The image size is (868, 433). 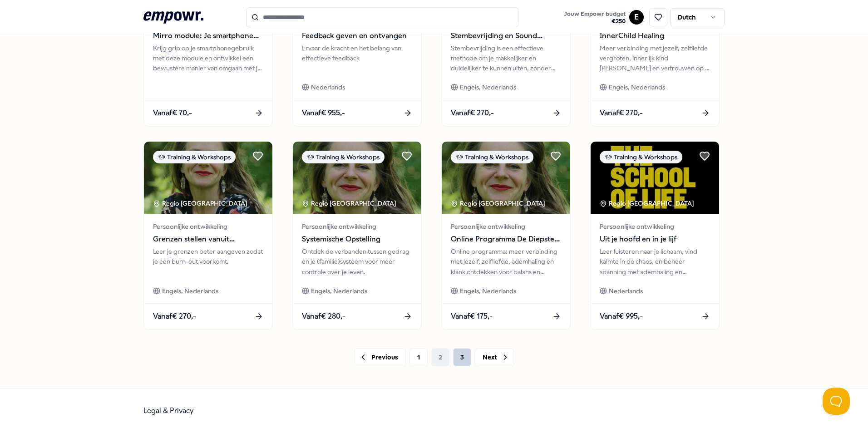 I want to click on span: Jouw Empowr budget, so click(x=595, y=14).